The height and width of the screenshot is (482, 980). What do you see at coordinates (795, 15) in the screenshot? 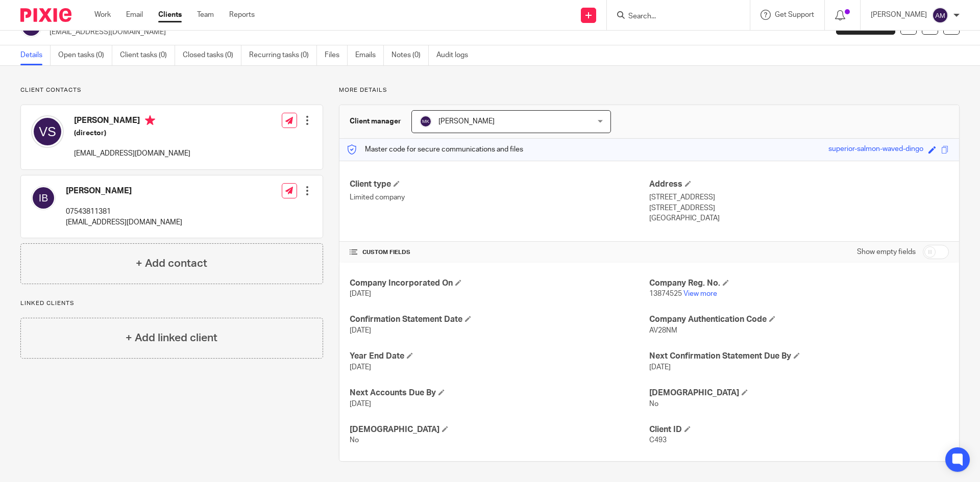
I see `span: Get Support` at bounding box center [795, 15].